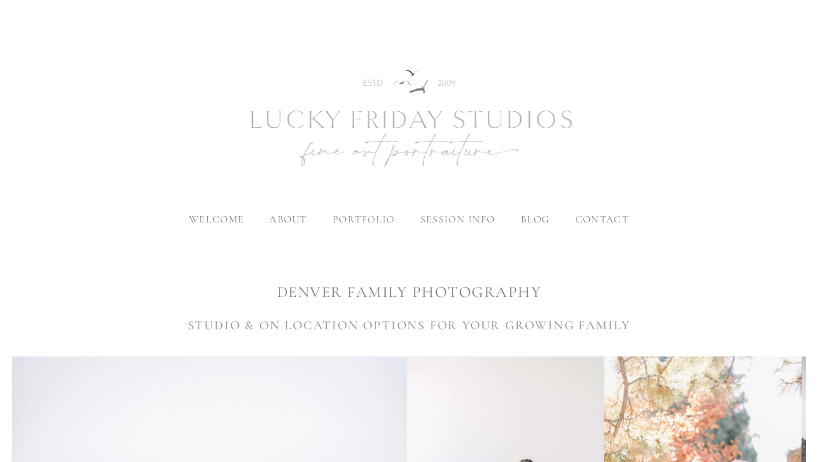 This screenshot has height=462, width=818. What do you see at coordinates (536, 219) in the screenshot?
I see `a: blog` at bounding box center [536, 219].